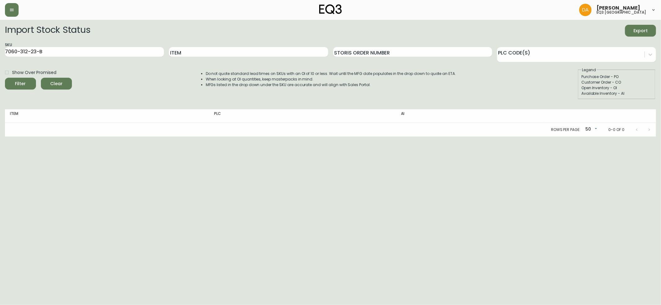 Image resolution: width=661 pixels, height=305 pixels. Describe the element at coordinates (590, 129) in the screenshot. I see `div: 50` at that location.